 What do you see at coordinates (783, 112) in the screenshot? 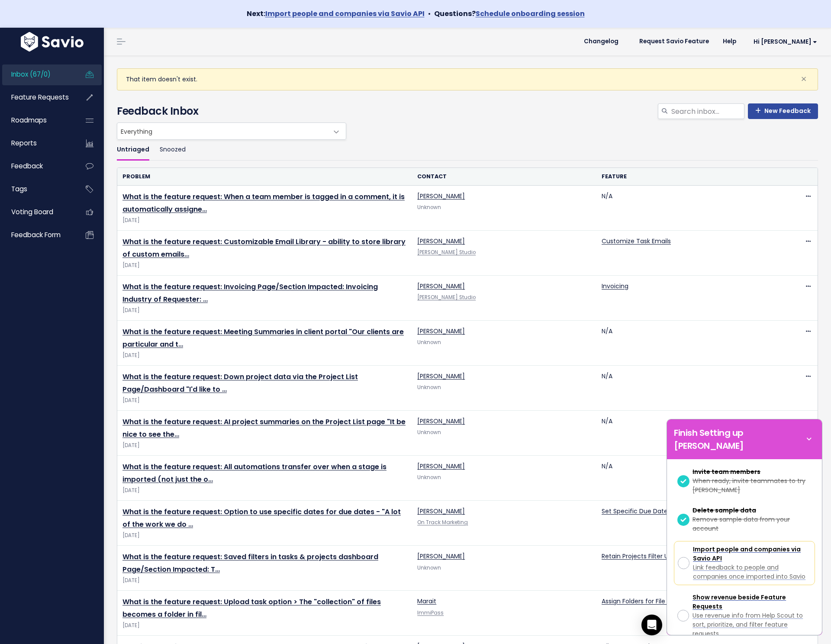
I see `a: New Feedback` at bounding box center [783, 112].